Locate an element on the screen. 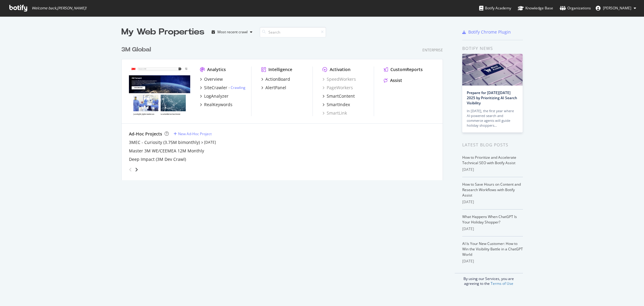  button: Most recent crawl is located at coordinates (232, 32).